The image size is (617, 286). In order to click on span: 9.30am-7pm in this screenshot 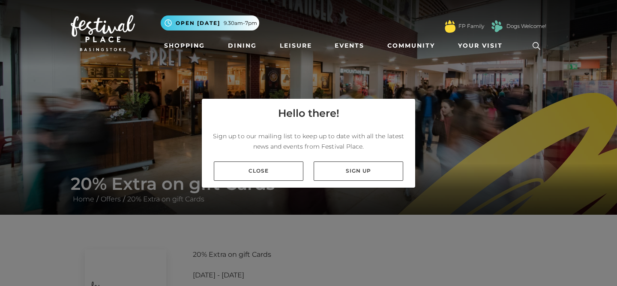, I will do `click(241, 23)`.